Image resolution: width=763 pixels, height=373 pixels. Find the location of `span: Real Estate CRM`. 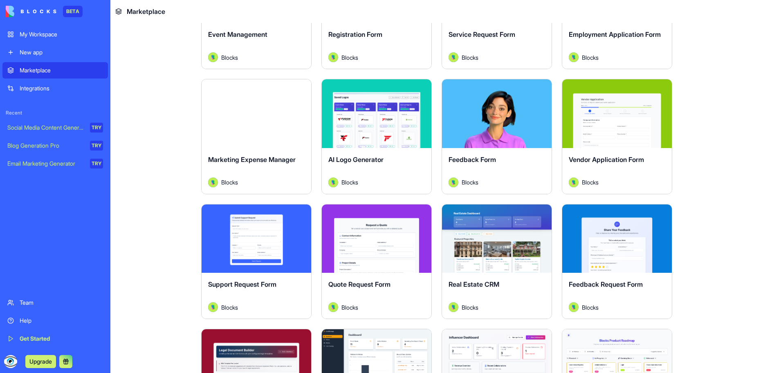

span: Real Estate CRM is located at coordinates (474, 284).